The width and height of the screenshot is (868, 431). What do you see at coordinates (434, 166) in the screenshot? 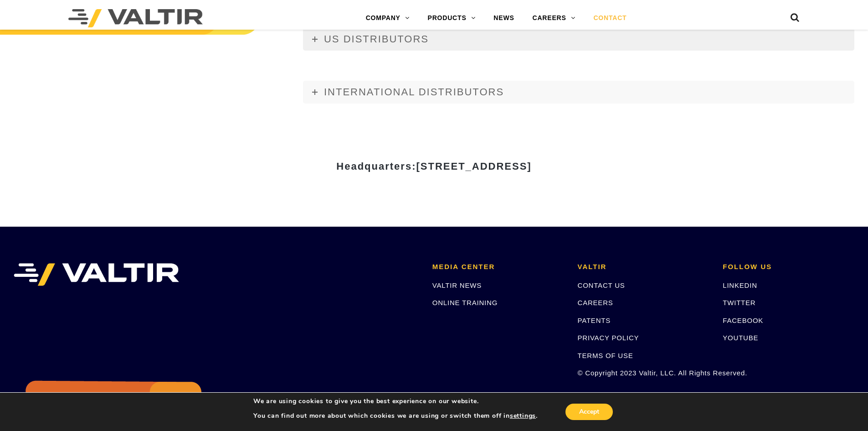
I see `strong: Headquarters:` at bounding box center [434, 166].